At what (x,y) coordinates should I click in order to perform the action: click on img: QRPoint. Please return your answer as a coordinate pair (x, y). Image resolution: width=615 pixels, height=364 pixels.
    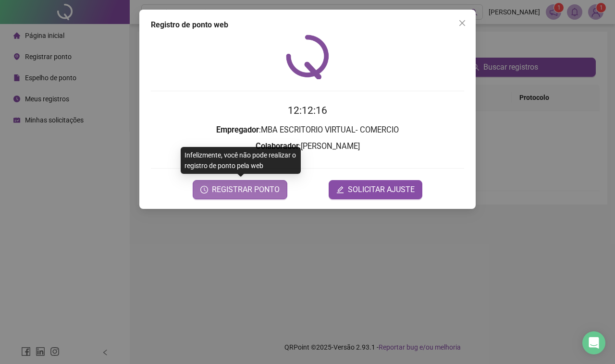
    Looking at the image, I should click on (307, 56).